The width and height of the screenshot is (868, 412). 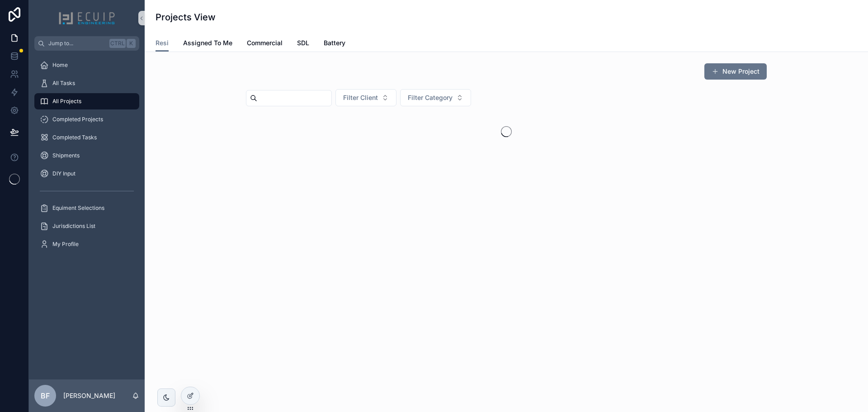 I want to click on span: BF, so click(x=45, y=396).